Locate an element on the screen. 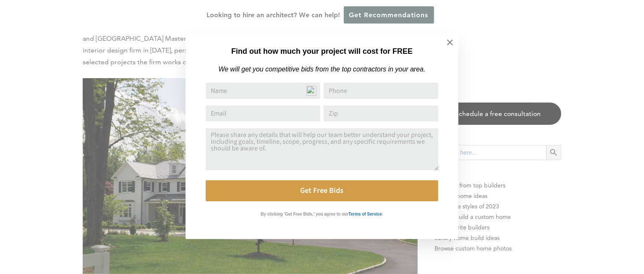 This screenshot has height=274, width=644. input: Email Address is located at coordinates (263, 113).